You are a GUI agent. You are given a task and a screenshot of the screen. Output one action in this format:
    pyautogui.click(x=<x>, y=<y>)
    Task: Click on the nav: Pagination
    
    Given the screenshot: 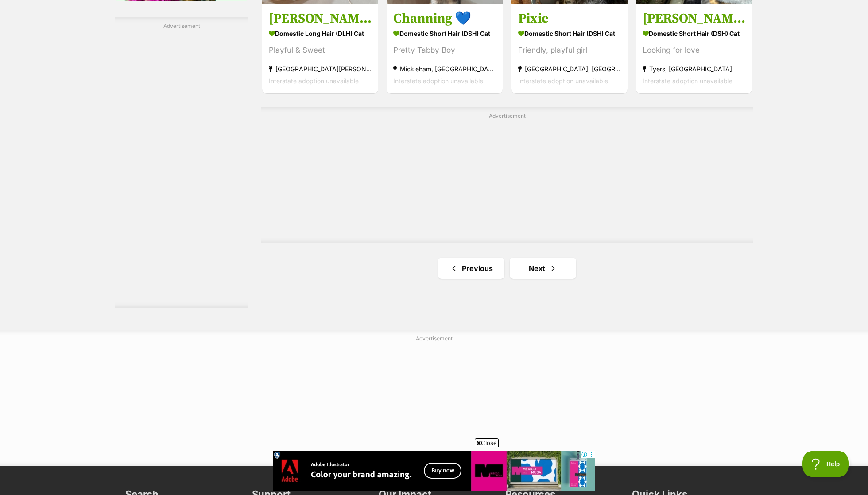 What is the action you would take?
    pyautogui.click(x=507, y=268)
    